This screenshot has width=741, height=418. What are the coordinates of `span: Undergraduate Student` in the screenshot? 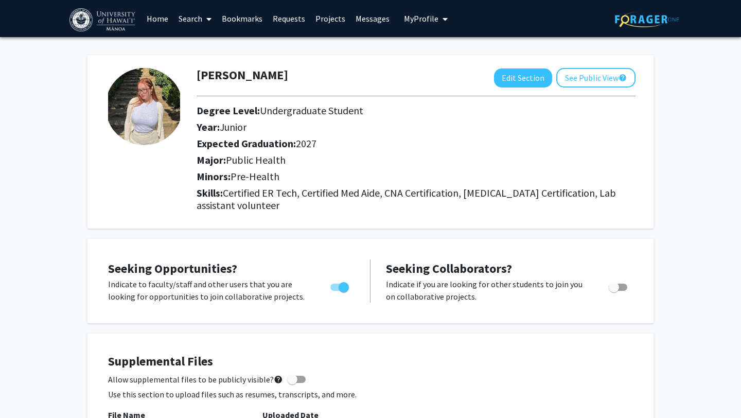 It's located at (311, 110).